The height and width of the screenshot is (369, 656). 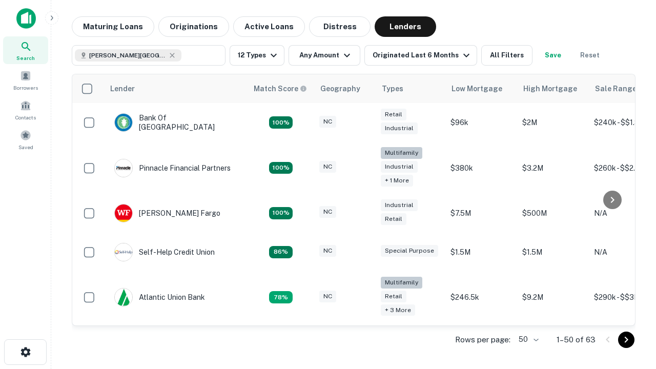 I want to click on td: $500M, so click(x=553, y=213).